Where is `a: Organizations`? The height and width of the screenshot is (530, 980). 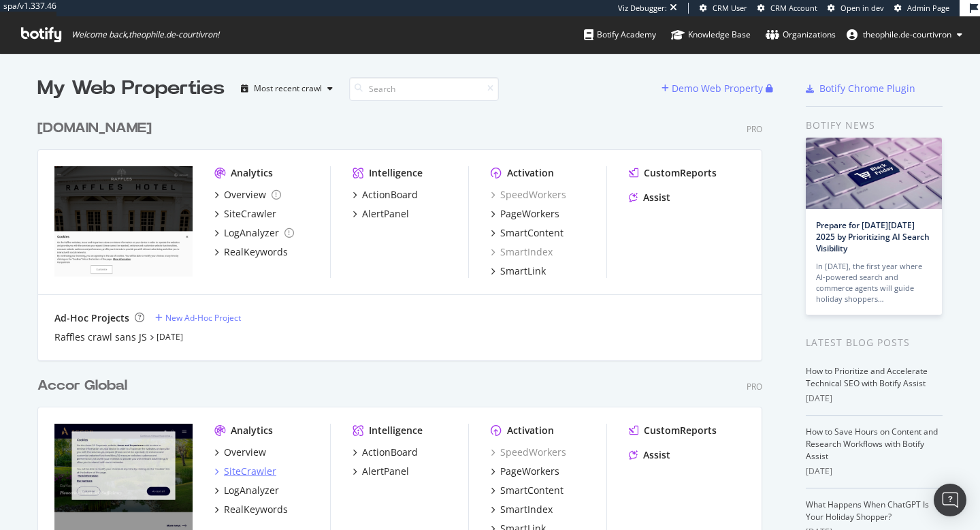
a: Organizations is located at coordinates (801, 35).